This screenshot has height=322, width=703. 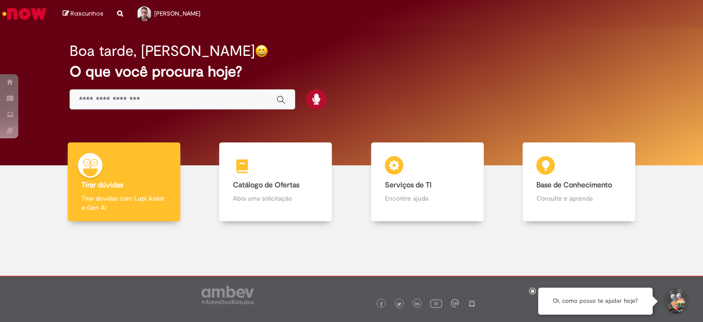 What do you see at coordinates (276, 182) in the screenshot?
I see `a: Catálogo de Ofertas Abra uma solicitação` at bounding box center [276, 182].